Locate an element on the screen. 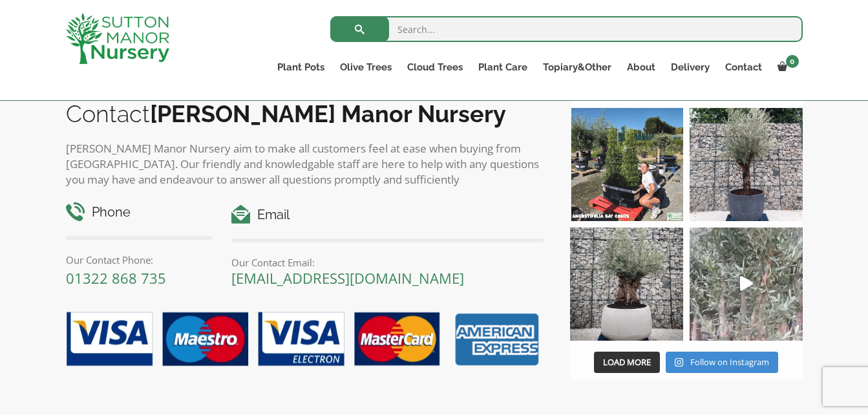  img: logo is located at coordinates (118, 38).